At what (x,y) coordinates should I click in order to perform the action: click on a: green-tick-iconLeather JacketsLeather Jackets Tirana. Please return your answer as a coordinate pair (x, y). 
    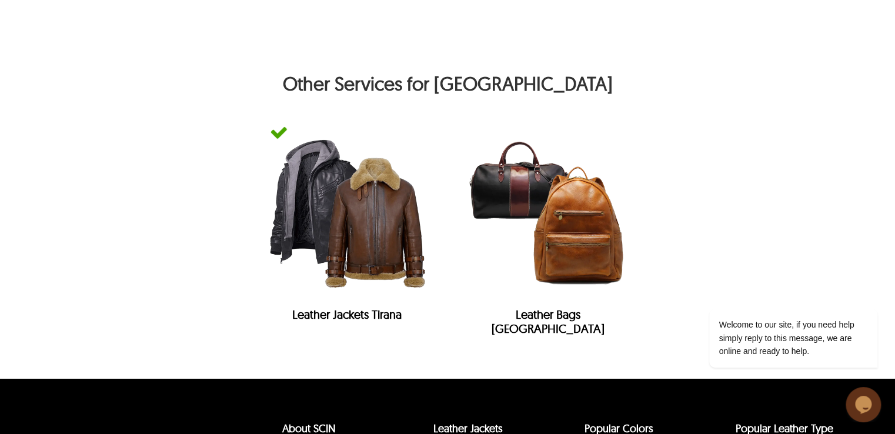
    Looking at the image, I should click on (347, 226).